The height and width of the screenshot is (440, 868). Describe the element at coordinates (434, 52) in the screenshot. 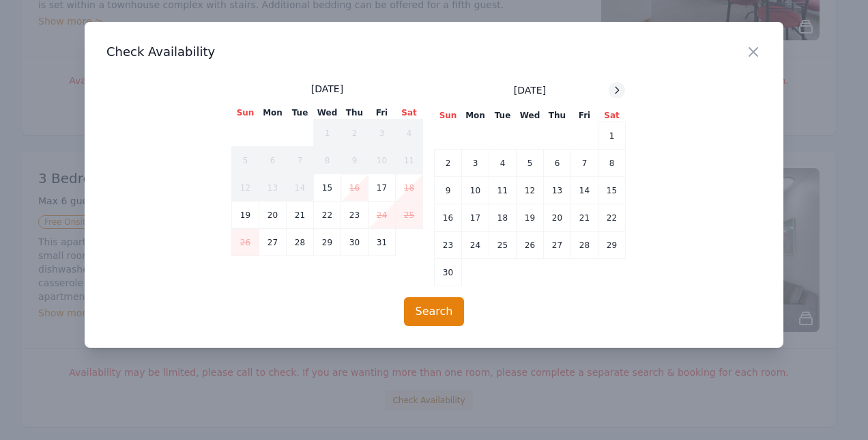

I see `h3: Check Availability` at that location.